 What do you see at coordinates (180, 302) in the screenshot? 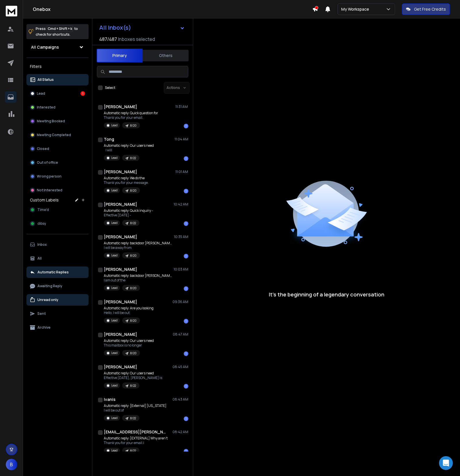
I see `p: 09:36 AM` at bounding box center [180, 302].